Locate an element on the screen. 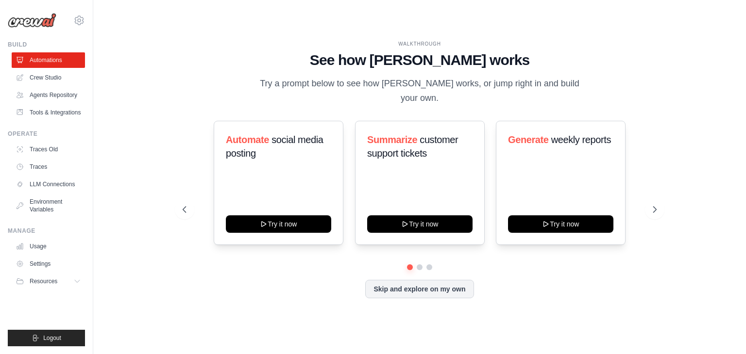  div: Operate is located at coordinates (46, 134).